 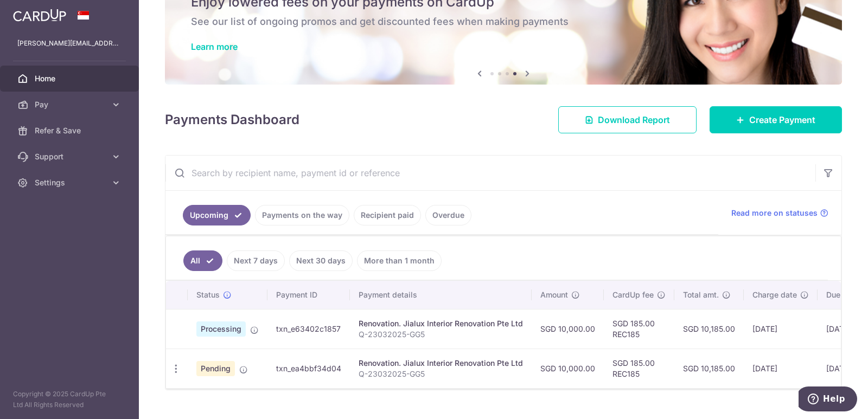 I want to click on a: More than 1 month, so click(x=399, y=261).